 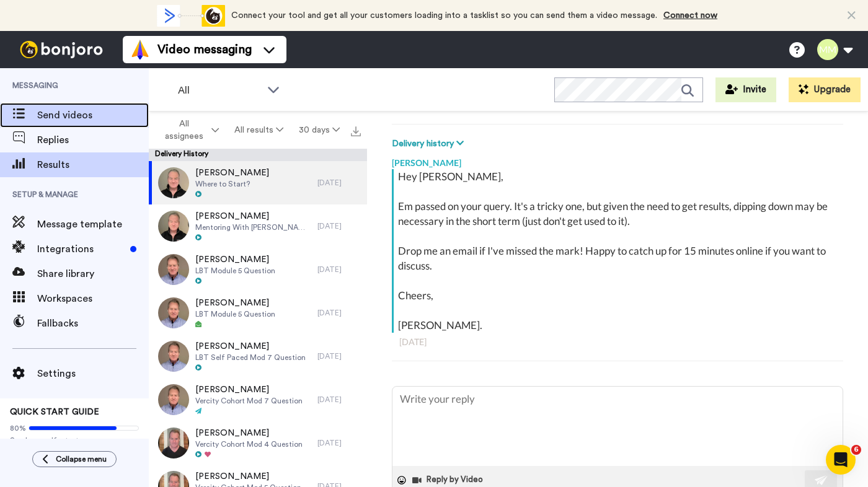 I want to click on span: 80%, so click(x=18, y=428).